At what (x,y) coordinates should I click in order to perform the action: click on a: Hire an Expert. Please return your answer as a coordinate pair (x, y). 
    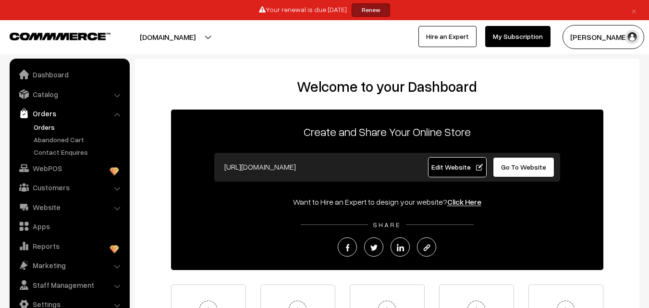
    Looking at the image, I should click on (447, 37).